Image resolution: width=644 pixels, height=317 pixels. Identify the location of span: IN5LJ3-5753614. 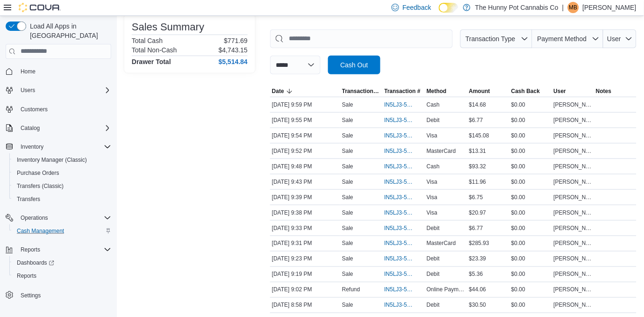
(399, 259).